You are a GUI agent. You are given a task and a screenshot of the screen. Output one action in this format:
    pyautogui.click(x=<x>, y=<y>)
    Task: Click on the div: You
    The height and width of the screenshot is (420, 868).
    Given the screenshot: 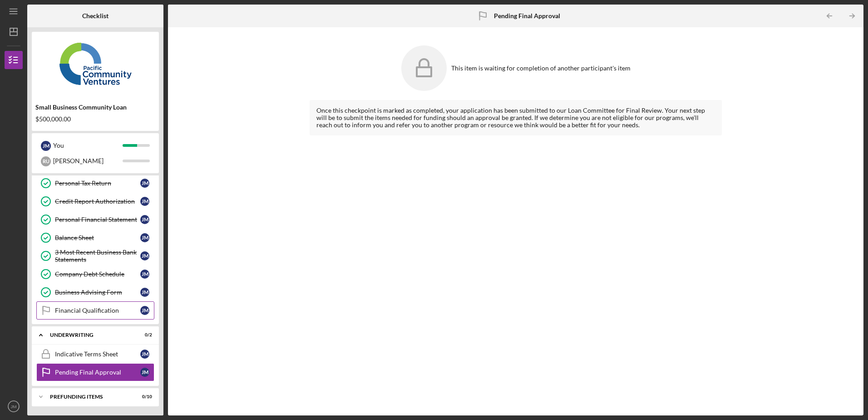 What is the action you would take?
    pyautogui.click(x=88, y=145)
    